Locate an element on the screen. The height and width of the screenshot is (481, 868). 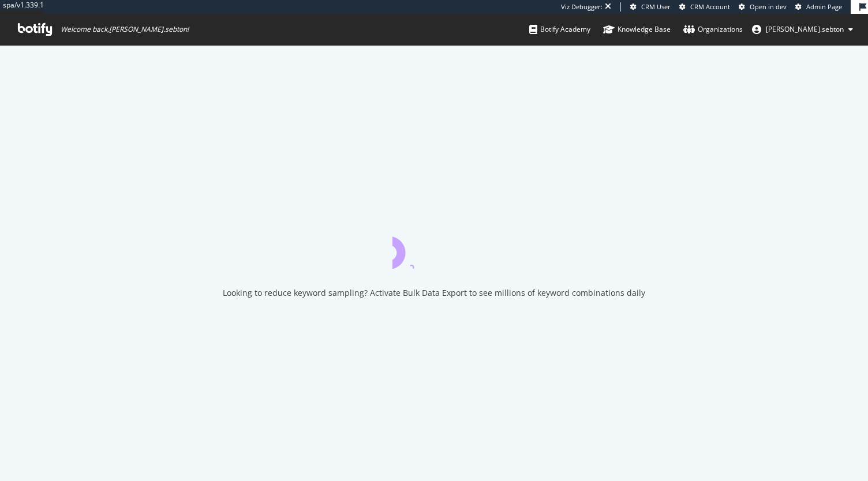
div: Botify Academy is located at coordinates (560, 29).